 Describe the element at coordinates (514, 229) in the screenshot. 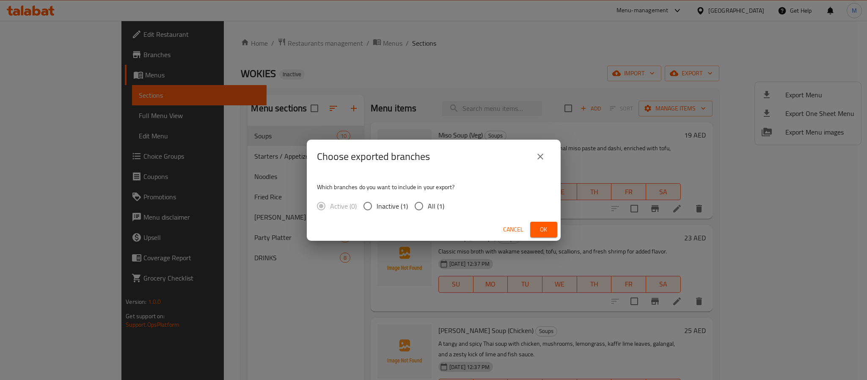

I see `button: Cancel` at that location.